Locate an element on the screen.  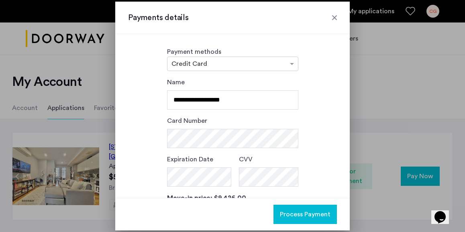
label: Name is located at coordinates (176, 82).